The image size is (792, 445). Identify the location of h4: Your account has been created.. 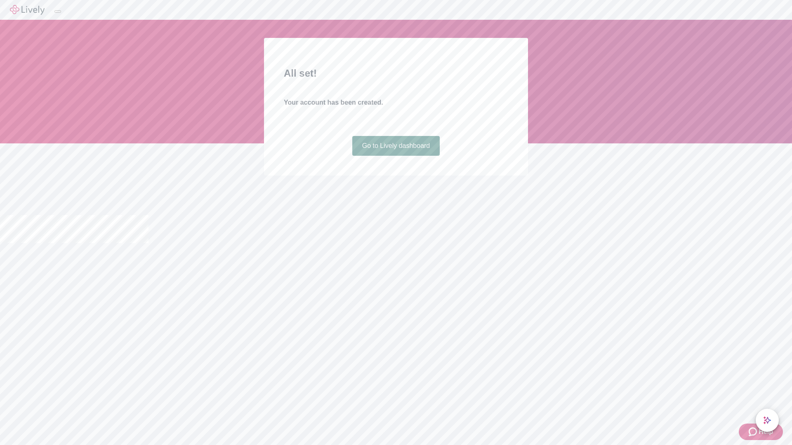
(396, 103).